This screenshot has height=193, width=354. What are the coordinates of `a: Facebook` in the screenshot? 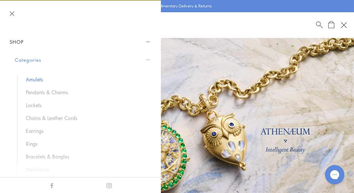 It's located at (52, 185).